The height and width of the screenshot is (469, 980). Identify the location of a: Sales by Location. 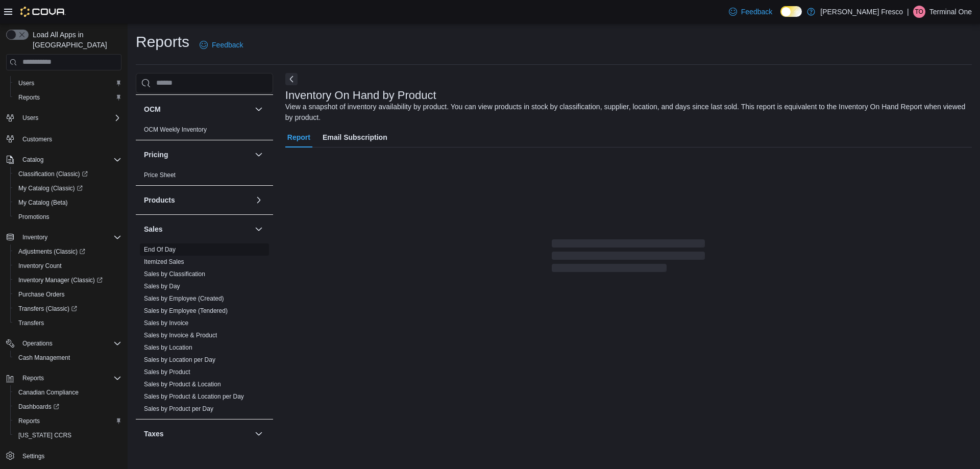
(168, 348).